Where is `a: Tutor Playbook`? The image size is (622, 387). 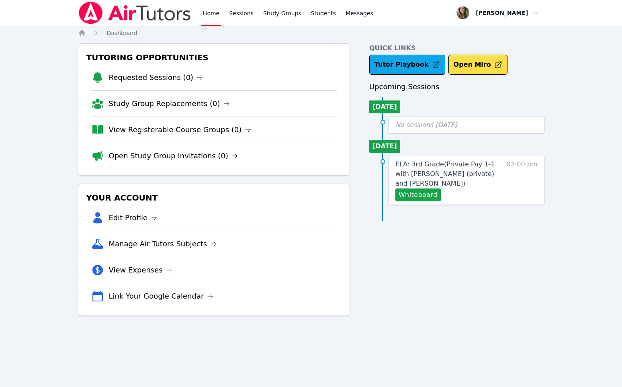 a: Tutor Playbook is located at coordinates (407, 65).